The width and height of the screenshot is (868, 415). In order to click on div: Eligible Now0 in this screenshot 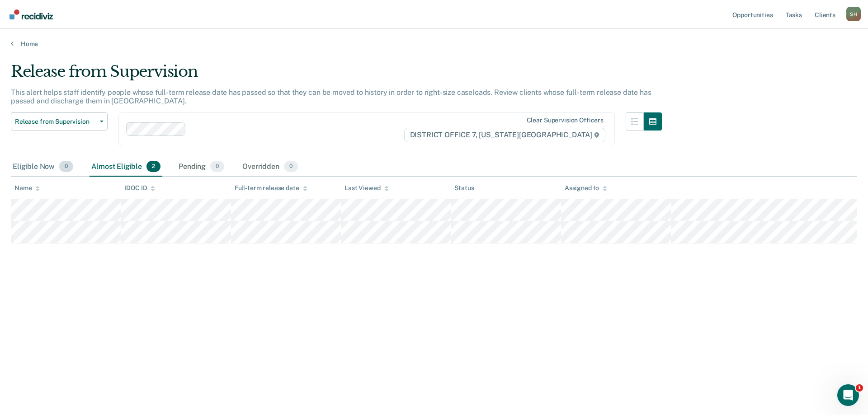, I will do `click(43, 167)`.